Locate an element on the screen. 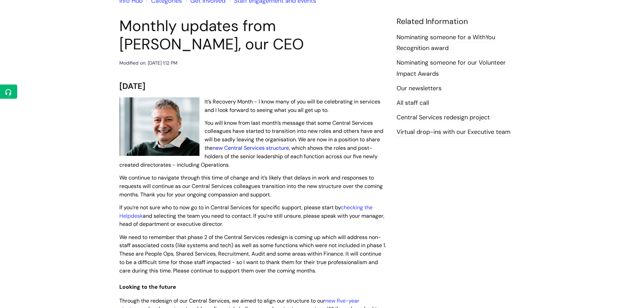  a: Nominating someone for our Volunteer Impact Awards is located at coordinates (451, 68).